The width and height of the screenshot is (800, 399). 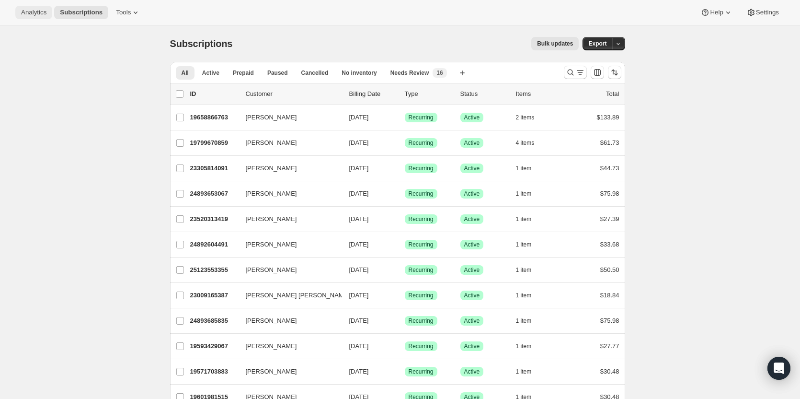 What do you see at coordinates (598, 44) in the screenshot?
I see `button: Export` at bounding box center [598, 44].